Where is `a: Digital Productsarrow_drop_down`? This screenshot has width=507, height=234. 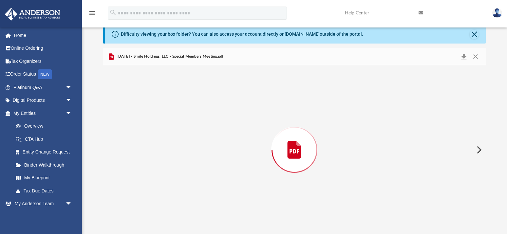
a: Digital Productsarrow_drop_down is located at coordinates (43, 101).